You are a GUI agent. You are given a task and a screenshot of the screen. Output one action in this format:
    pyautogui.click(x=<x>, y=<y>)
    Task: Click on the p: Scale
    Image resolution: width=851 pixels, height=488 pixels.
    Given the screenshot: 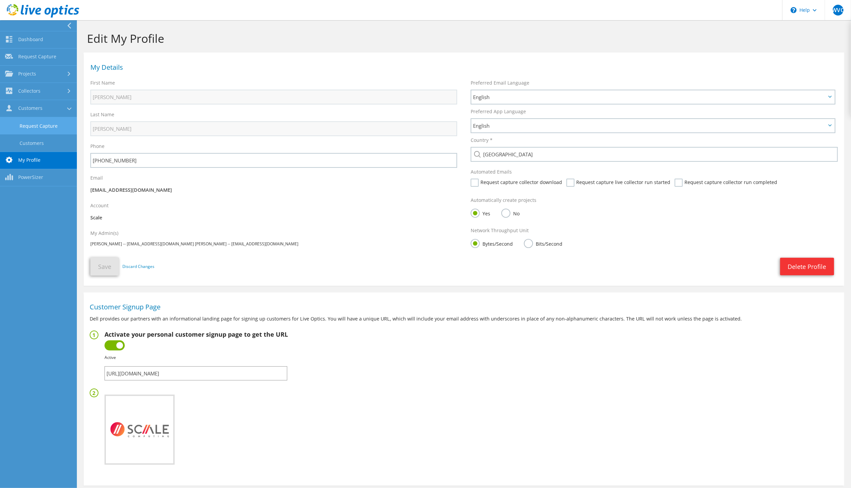 What is the action you would take?
    pyautogui.click(x=274, y=218)
    